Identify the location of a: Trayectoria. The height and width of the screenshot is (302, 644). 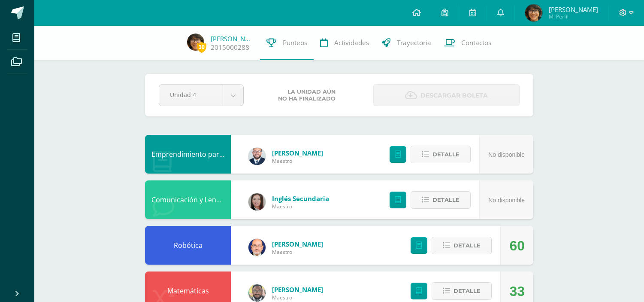
(406, 43).